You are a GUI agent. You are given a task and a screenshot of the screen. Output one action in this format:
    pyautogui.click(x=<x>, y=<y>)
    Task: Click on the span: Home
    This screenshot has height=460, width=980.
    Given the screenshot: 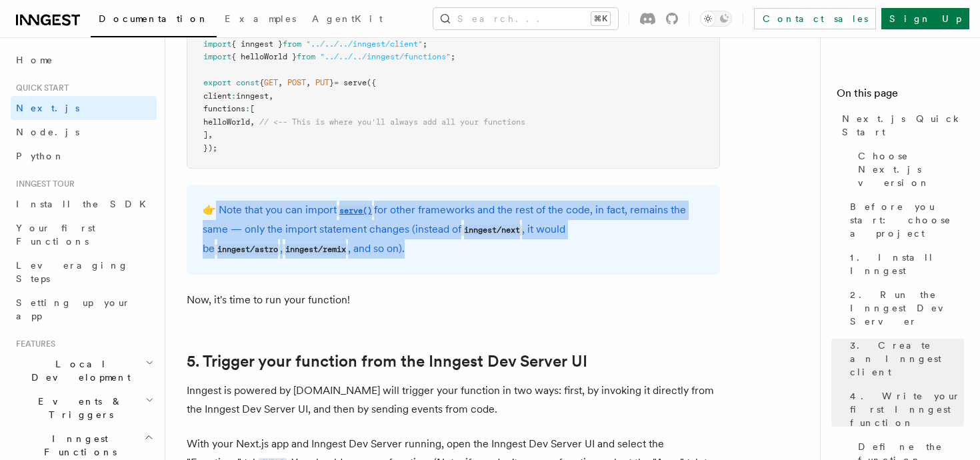 What is the action you would take?
    pyautogui.click(x=35, y=60)
    